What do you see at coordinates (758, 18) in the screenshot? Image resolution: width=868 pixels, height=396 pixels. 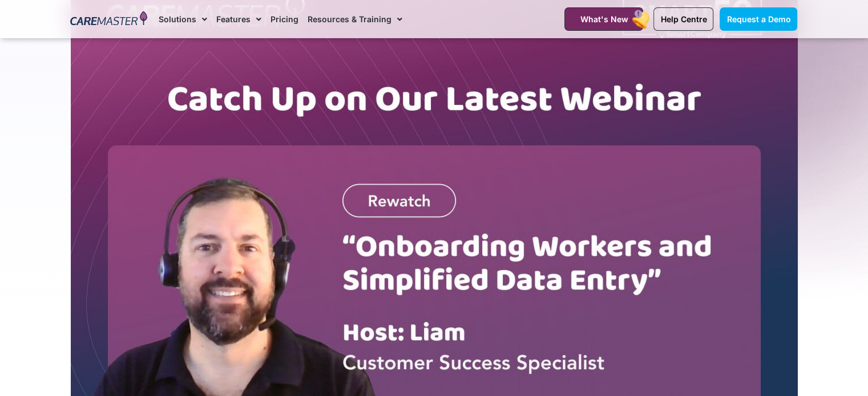 I see `span: Request a Demo` at bounding box center [758, 18].